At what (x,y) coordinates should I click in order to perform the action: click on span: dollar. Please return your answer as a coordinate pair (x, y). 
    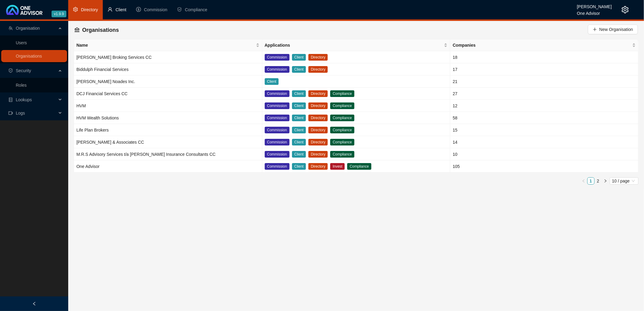
    Looking at the image, I should click on (139, 10).